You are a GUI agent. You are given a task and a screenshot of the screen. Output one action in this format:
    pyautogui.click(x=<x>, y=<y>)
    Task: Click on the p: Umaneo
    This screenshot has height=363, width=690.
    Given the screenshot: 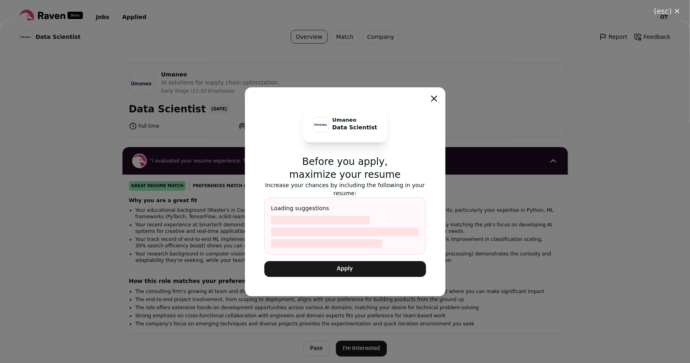 What is the action you would take?
    pyautogui.click(x=354, y=120)
    